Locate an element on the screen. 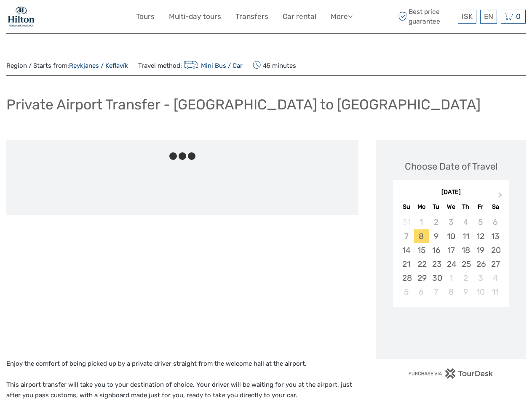 The width and height of the screenshot is (532, 404). div: Choose Date of Travel is located at coordinates (451, 166).